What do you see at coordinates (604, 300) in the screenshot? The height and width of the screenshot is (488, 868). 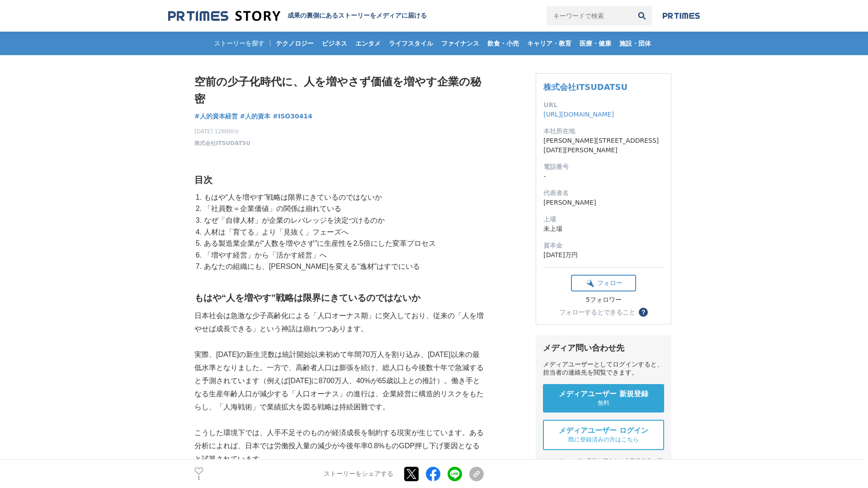 I see `div: 5フォロワー` at bounding box center [604, 300].